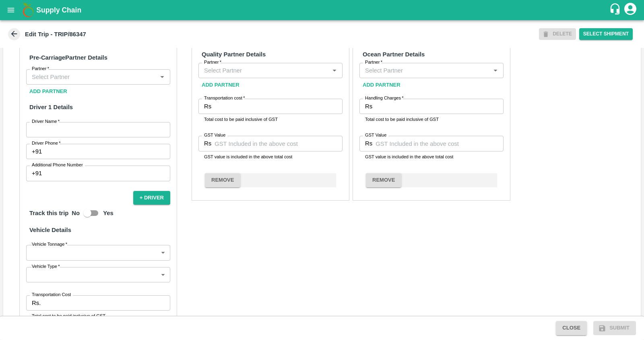 This screenshot has width=644, height=340. I want to click on button: open drawer, so click(11, 10).